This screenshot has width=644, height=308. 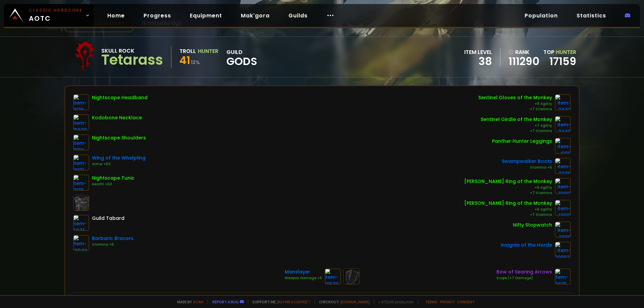 What do you see at coordinates (303, 272) in the screenshot?
I see `div: Manslayer` at bounding box center [303, 272].